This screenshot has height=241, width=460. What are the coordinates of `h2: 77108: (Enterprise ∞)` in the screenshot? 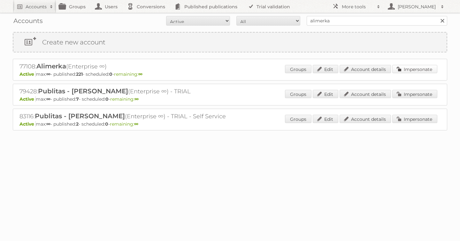 It's located at (131, 66).